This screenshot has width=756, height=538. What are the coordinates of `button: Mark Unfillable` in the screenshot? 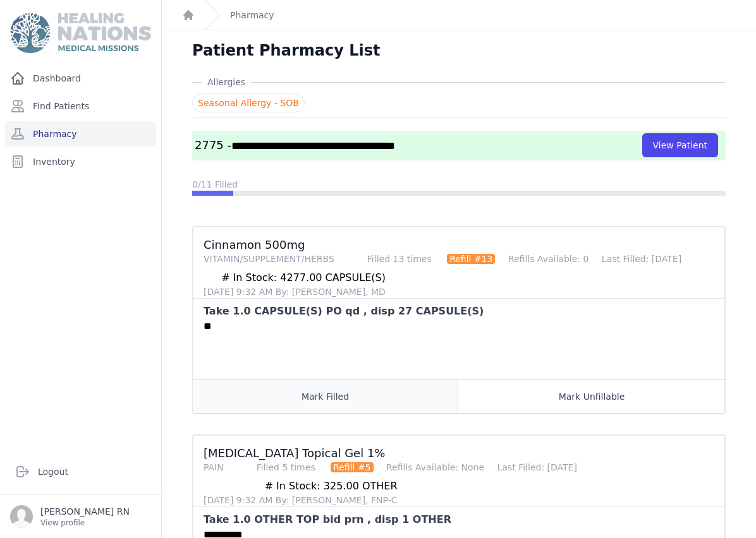 It's located at (592, 396).